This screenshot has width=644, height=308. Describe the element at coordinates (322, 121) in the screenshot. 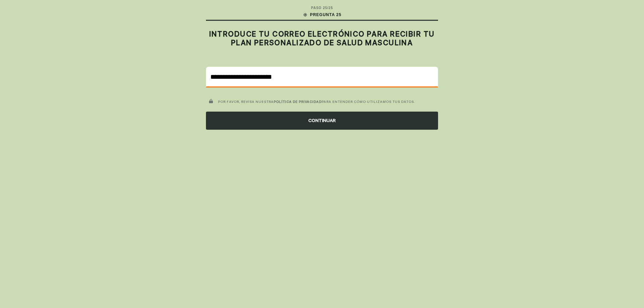

I see `font: CONTINUAR` at that location.